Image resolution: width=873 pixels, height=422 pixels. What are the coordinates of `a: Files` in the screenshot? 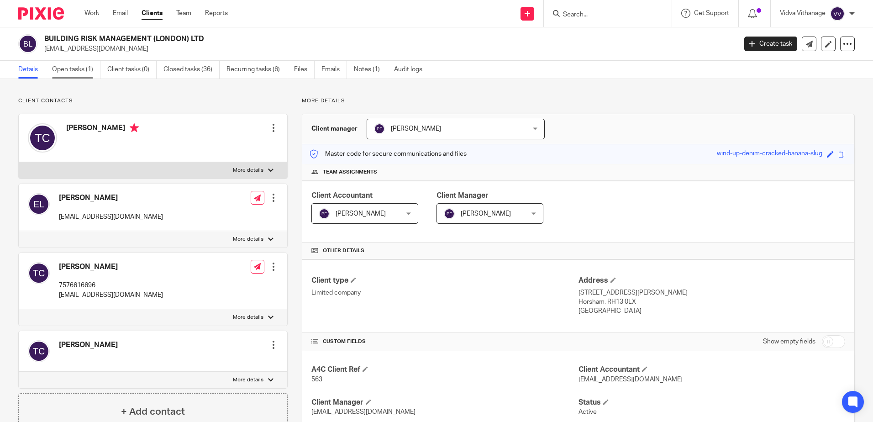 It's located at (304, 69).